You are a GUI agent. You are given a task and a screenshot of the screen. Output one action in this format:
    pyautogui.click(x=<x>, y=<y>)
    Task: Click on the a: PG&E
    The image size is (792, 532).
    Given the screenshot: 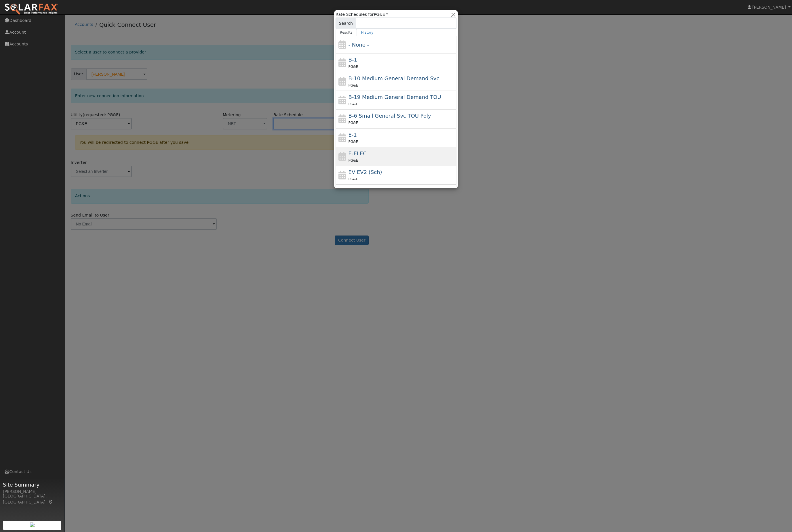 What is the action you would take?
    pyautogui.click(x=381, y=14)
    